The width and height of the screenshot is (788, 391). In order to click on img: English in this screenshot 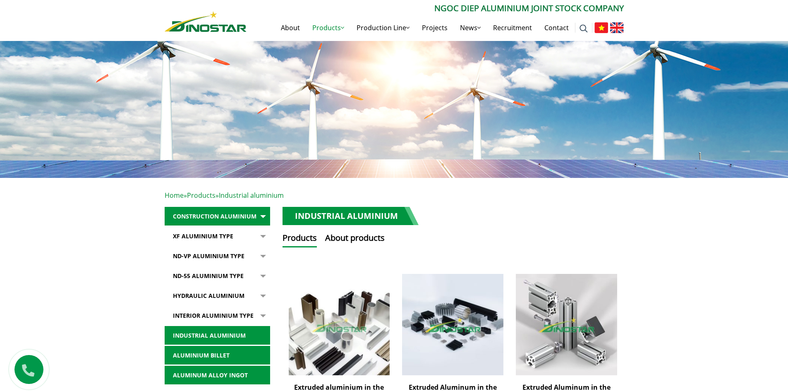, I will do `click(617, 28)`.